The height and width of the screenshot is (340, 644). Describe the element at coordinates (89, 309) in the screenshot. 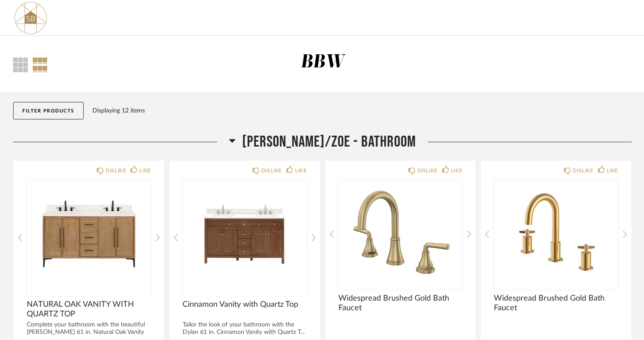

I see `span: NATURAL OAK VANITY WITH QUARTZ TOP` at that location.